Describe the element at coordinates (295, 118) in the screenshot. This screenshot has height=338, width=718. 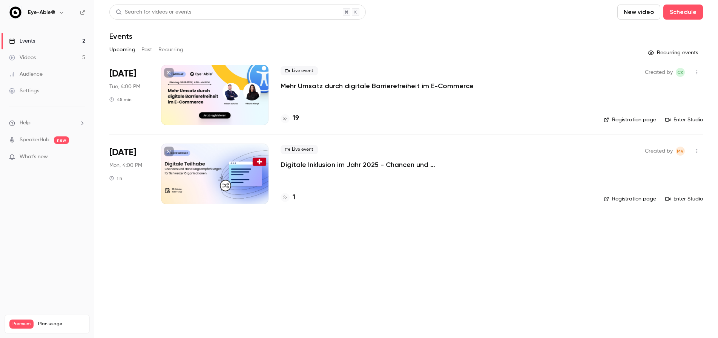
I see `h4: 19` at that location.